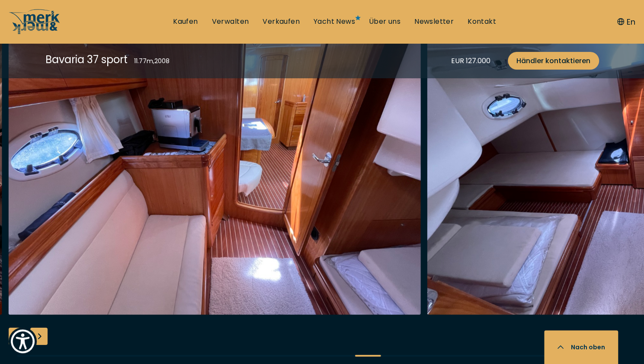 This screenshot has height=364, width=644. I want to click on span: Händler kontaktieren, so click(553, 60).